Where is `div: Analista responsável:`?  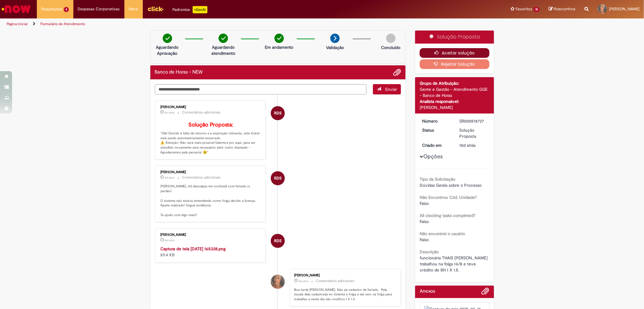 div: Analista responsável: is located at coordinates (454, 101).